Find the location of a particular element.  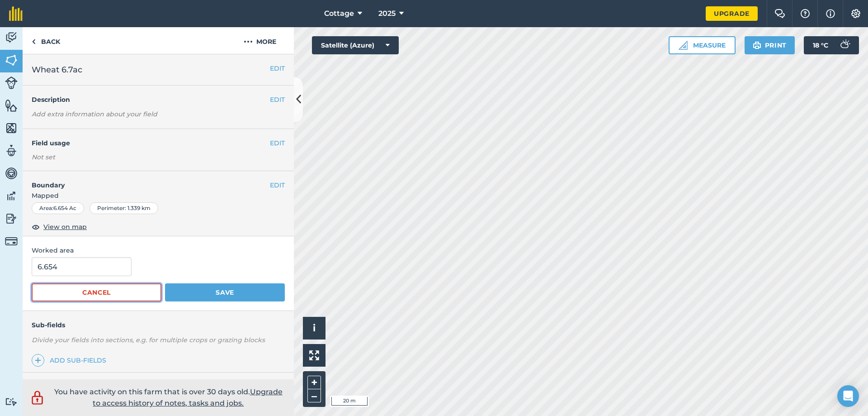

button: Save is located at coordinates (224, 292).